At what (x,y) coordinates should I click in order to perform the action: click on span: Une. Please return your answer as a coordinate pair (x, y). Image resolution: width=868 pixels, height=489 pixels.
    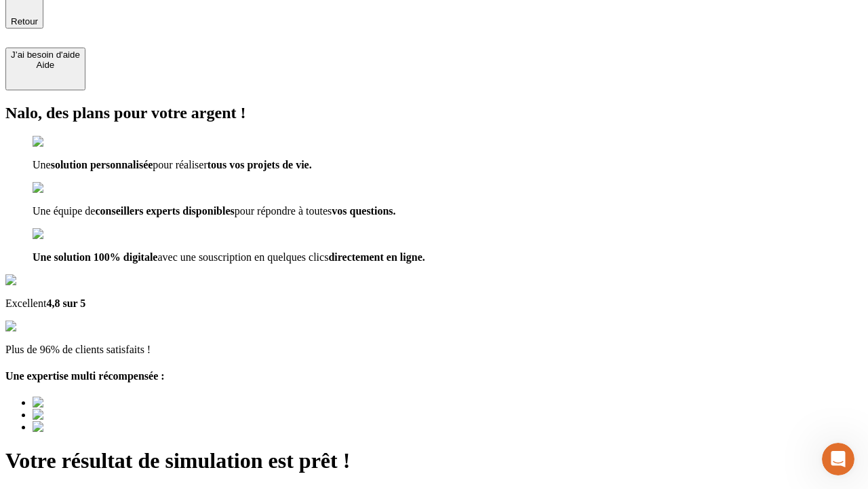
    Looking at the image, I should click on (41, 164).